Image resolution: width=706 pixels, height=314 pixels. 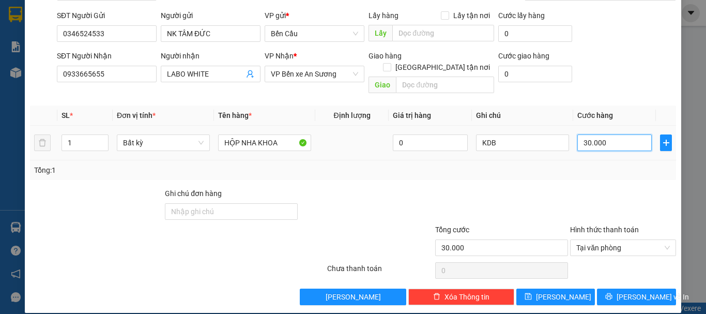 I want to click on input: 0, so click(x=430, y=143).